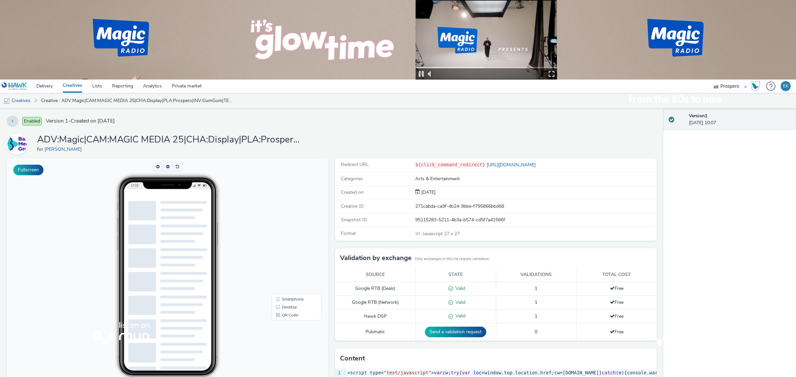  Describe the element at coordinates (14, 86) in the screenshot. I see `img: undefined Logo` at that location.